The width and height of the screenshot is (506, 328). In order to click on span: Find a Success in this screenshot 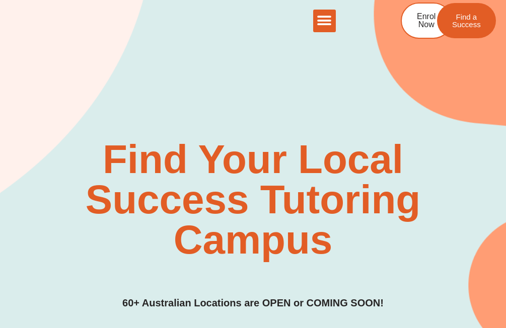, I will do `click(466, 21)`.